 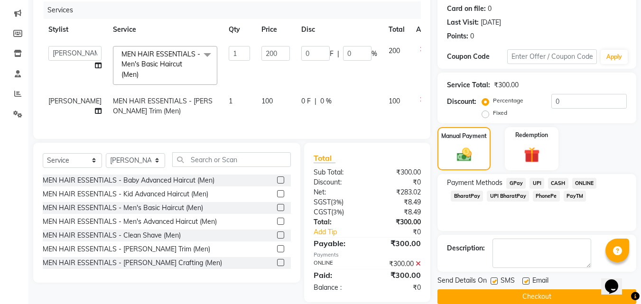 What do you see at coordinates (398, 192) in the screenshot?
I see `div: ₹283.02` at bounding box center [398, 192].